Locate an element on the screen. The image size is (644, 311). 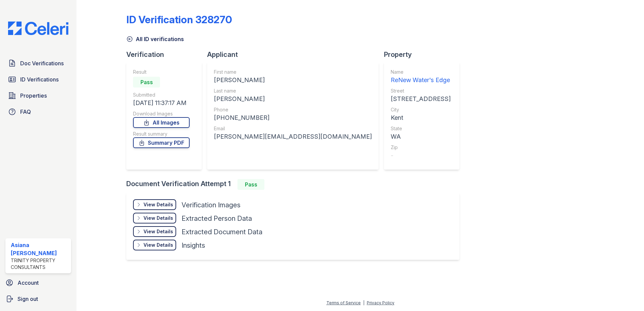
div: City is located at coordinates (421, 110).